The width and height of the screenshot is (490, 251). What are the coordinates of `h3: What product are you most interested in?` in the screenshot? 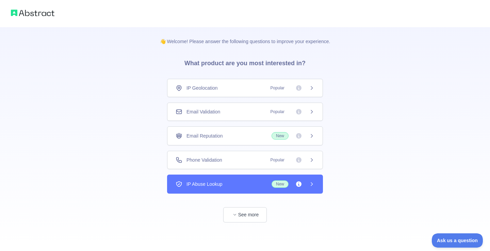 It's located at (245, 62).